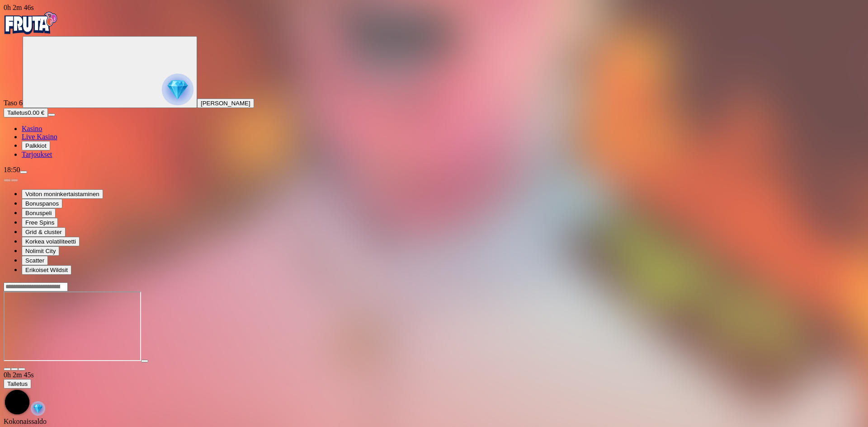 The height and width of the screenshot is (427, 868). I want to click on span: 18:50, so click(12, 169).